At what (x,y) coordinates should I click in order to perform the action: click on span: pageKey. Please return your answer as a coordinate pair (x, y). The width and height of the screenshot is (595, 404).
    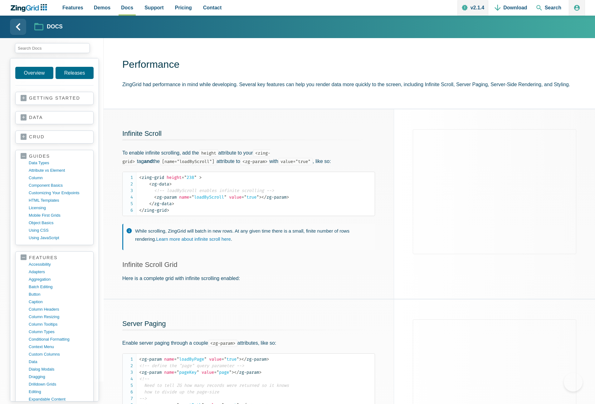
    Looking at the image, I should click on (187, 372).